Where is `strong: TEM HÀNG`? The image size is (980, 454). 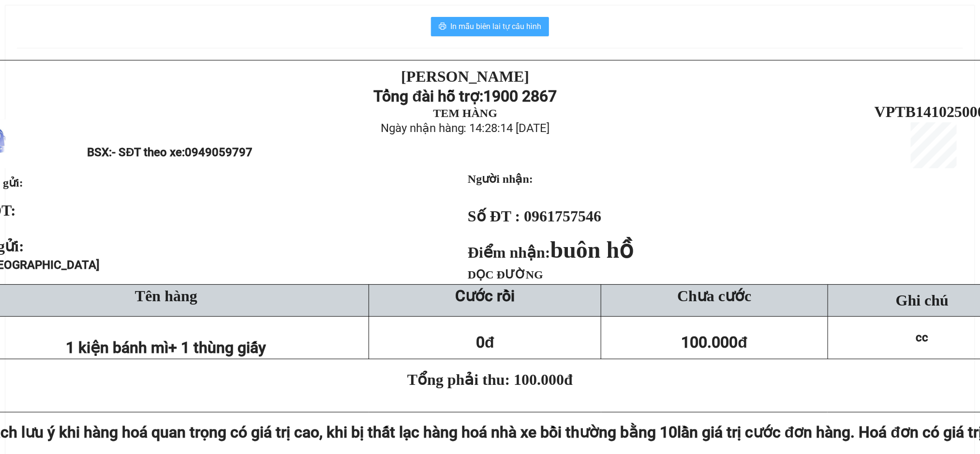 strong: TEM HÀNG is located at coordinates (465, 114).